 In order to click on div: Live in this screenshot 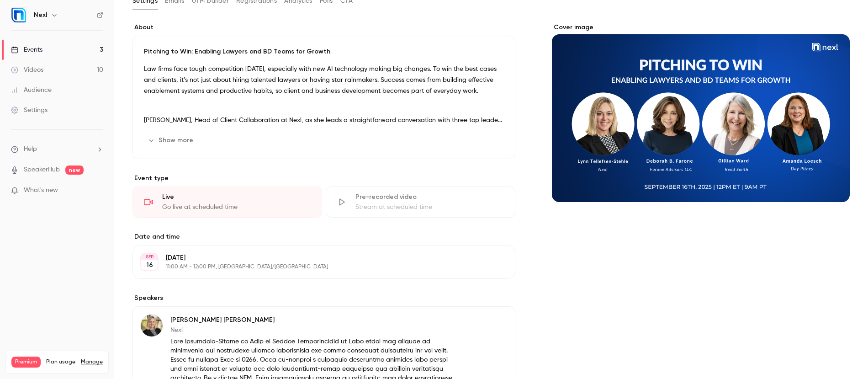, I will do `click(236, 197)`.